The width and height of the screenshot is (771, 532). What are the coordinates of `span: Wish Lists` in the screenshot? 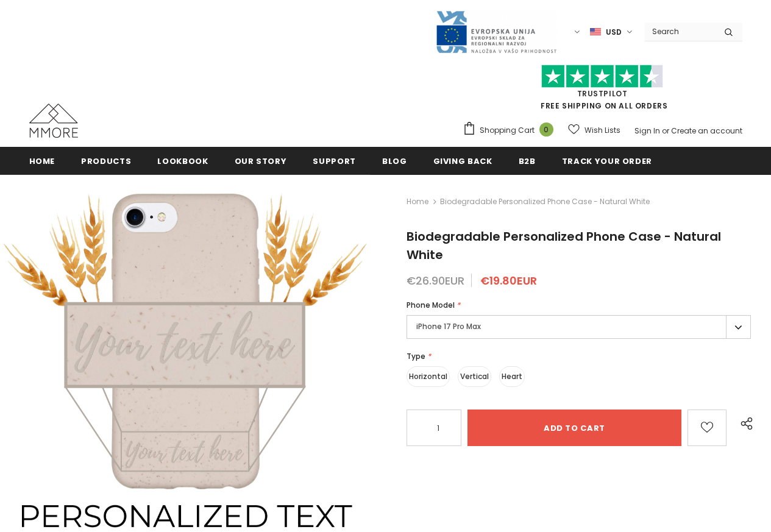 It's located at (602, 130).